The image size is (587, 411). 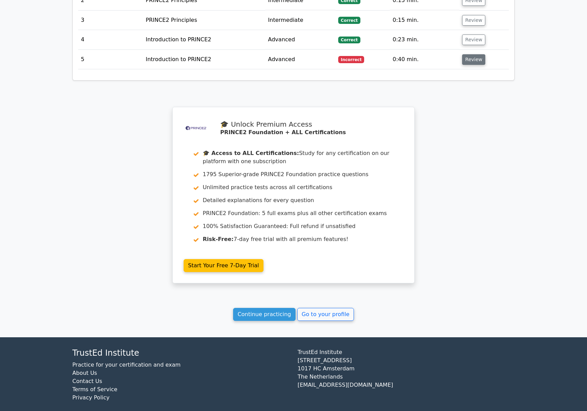 I want to click on a: Terms of Service, so click(x=95, y=389).